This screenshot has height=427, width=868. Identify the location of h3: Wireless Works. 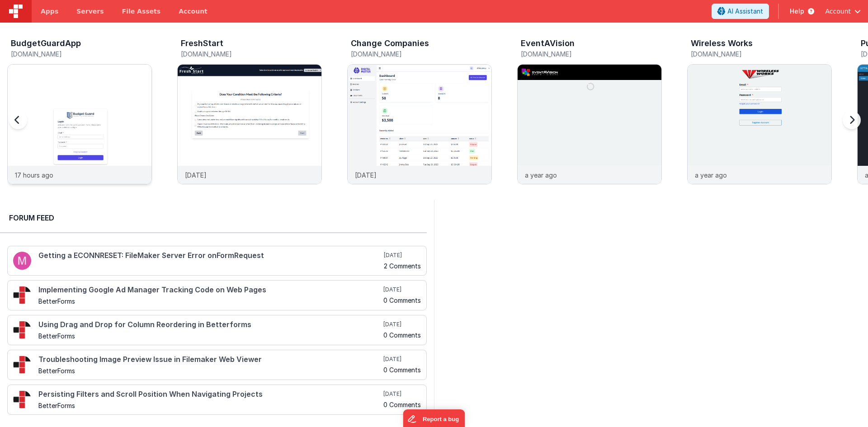
(721, 43).